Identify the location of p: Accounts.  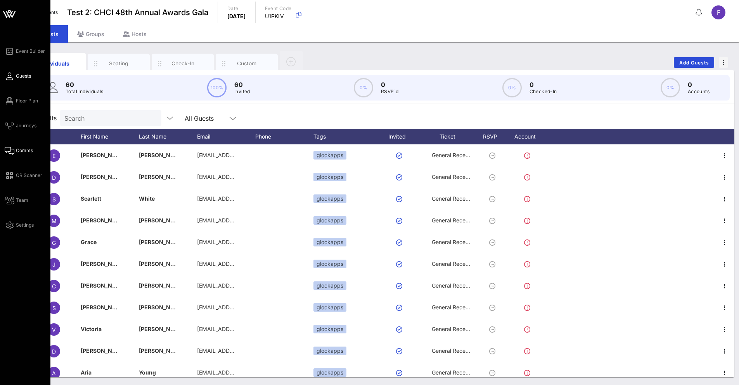
(699, 92).